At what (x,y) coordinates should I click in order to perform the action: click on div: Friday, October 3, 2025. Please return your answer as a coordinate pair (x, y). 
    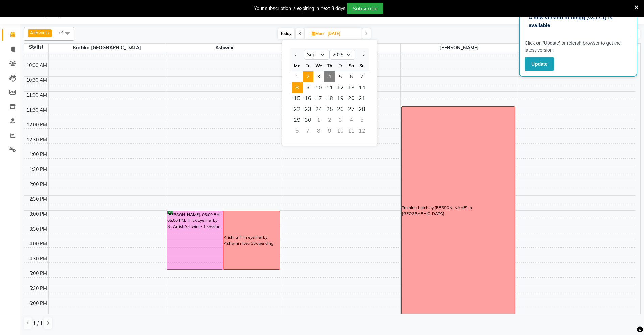
    Looking at the image, I should click on (340, 120).